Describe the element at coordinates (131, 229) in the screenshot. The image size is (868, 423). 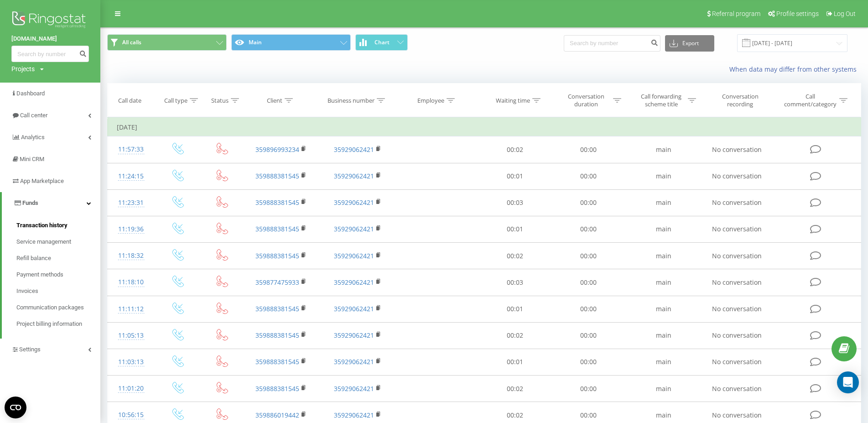
I see `div: 11:19:36` at that location.